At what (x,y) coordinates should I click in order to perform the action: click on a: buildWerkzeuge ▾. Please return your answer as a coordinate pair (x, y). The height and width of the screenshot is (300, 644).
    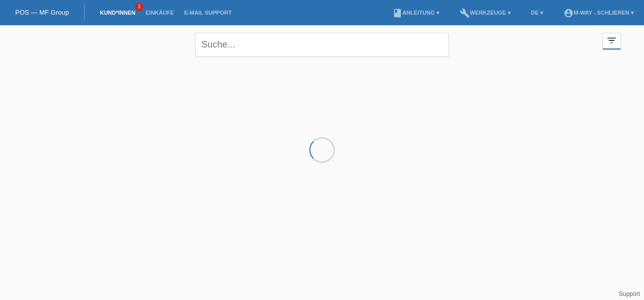
    Looking at the image, I should click on (485, 12).